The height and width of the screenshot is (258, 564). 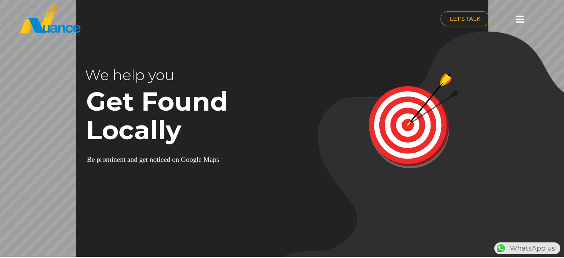 What do you see at coordinates (501, 248) in the screenshot?
I see `img: WhatsApp` at bounding box center [501, 248].